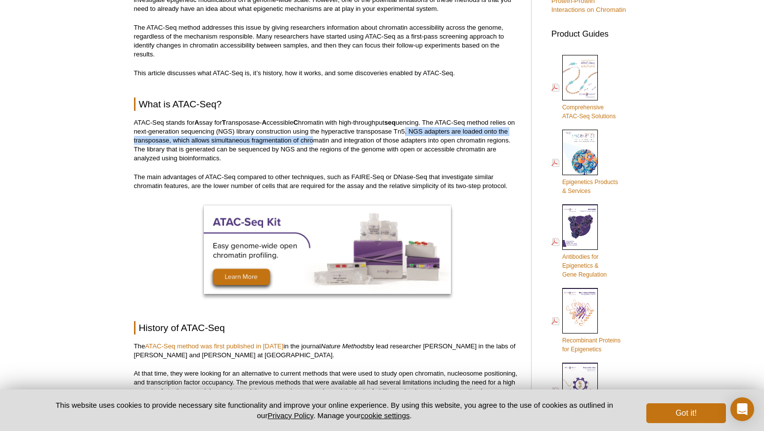  I want to click on img: Abs_epi_2015_cover_web_70x200, so click(580, 227).